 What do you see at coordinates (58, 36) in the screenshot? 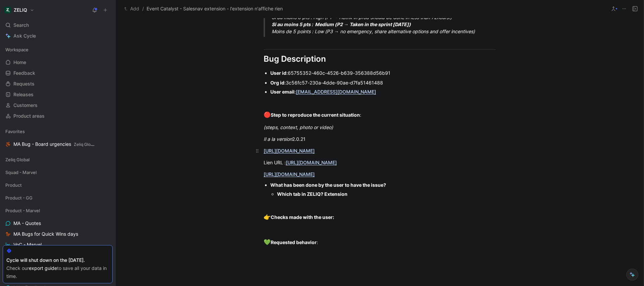
I see `a: Ask Cycle` at bounding box center [58, 36].